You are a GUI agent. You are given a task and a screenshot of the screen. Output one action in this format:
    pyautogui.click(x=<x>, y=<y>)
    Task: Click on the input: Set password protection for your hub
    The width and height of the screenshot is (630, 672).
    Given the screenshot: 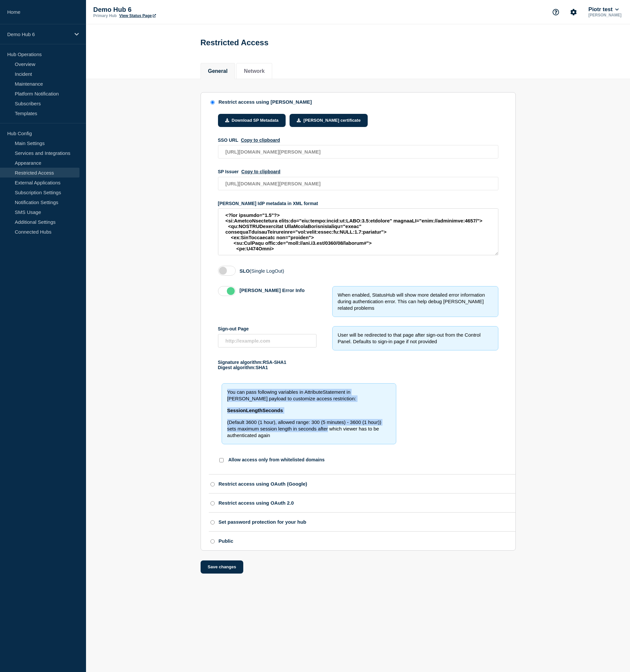 What is the action you would take?
    pyautogui.click(x=213, y=522)
    